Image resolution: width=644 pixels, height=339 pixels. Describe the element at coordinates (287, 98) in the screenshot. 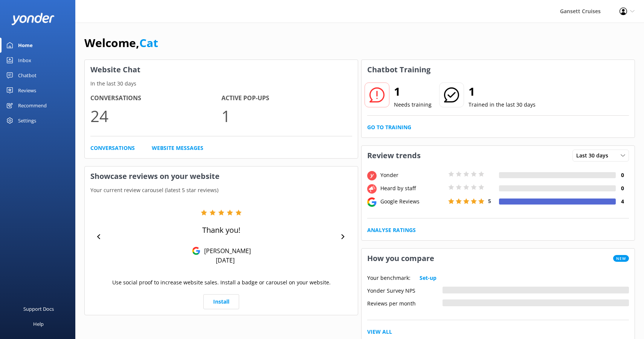

I see `h4: Active Pop-ups` at that location.